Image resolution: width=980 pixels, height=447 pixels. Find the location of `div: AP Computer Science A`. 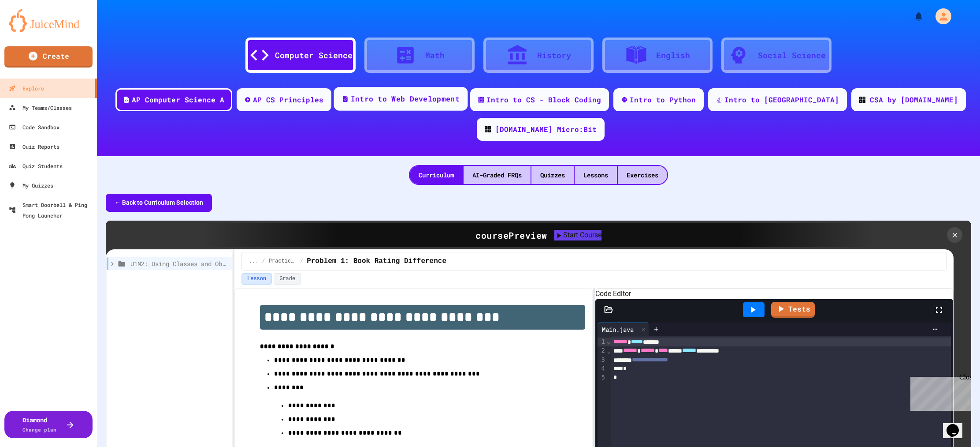

div: AP Computer Science A is located at coordinates (178, 100).